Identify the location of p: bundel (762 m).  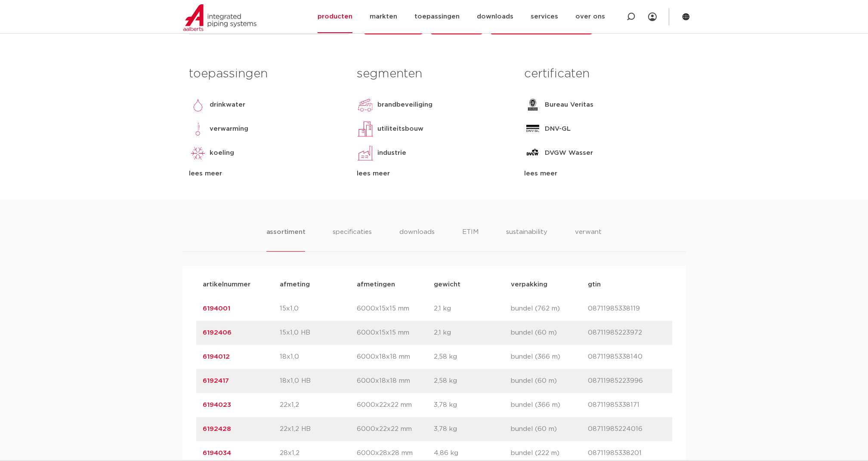
(549, 309).